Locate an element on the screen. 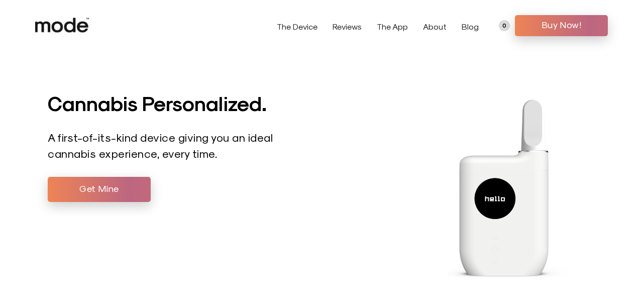  p: A first-of-its-kind device giving you an ideal cannabis experience, every time. is located at coordinates (162, 146).